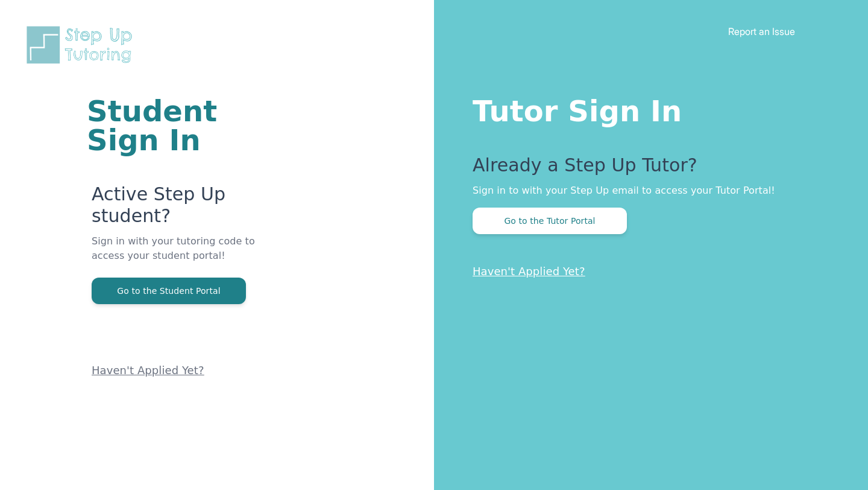  What do you see at coordinates (188, 126) in the screenshot?
I see `h1: Student Sign In` at bounding box center [188, 126].